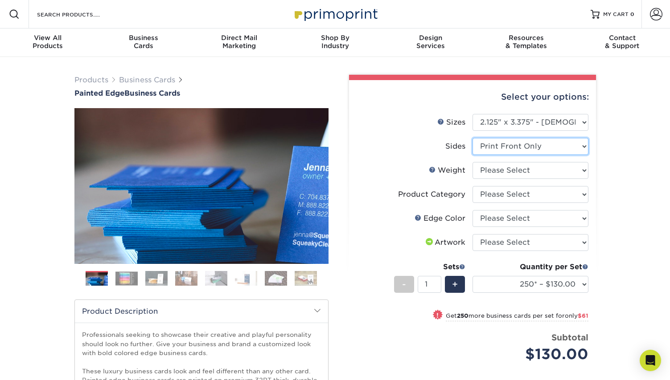  What do you see at coordinates (429, 267) in the screenshot?
I see `div: Sets` at bounding box center [429, 267].